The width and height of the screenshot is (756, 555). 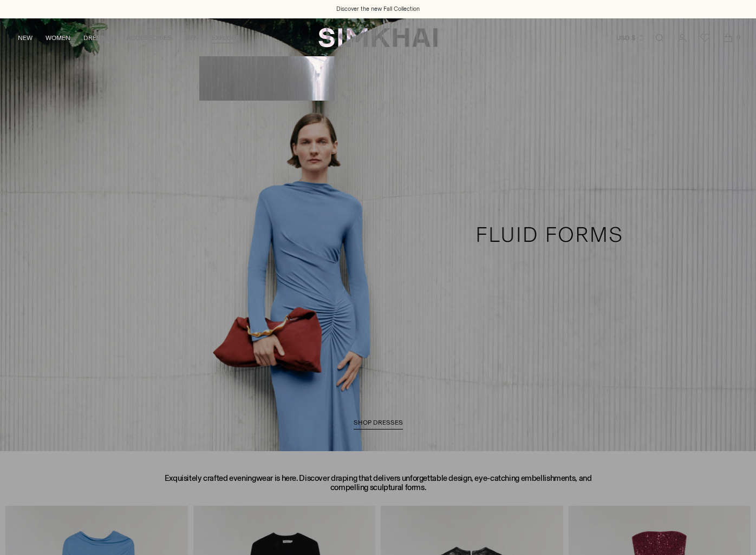 I want to click on a: SIMKHAI, so click(x=378, y=38).